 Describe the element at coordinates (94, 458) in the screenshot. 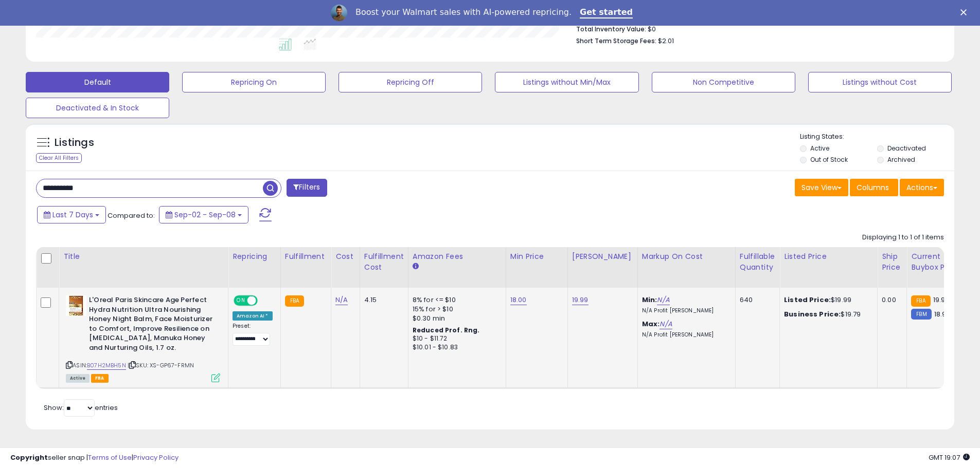

I see `div: seller snap | |` at that location.